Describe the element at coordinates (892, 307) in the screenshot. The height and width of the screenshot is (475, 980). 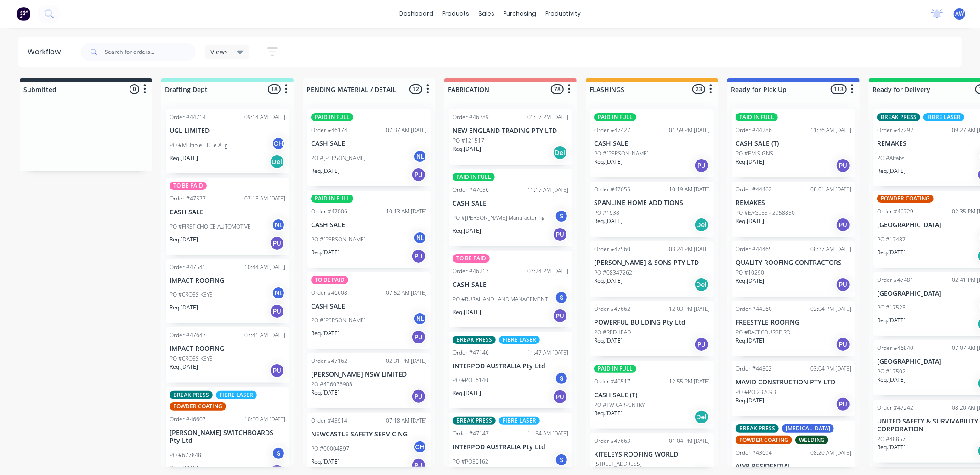
I see `p: PO #17523` at that location.